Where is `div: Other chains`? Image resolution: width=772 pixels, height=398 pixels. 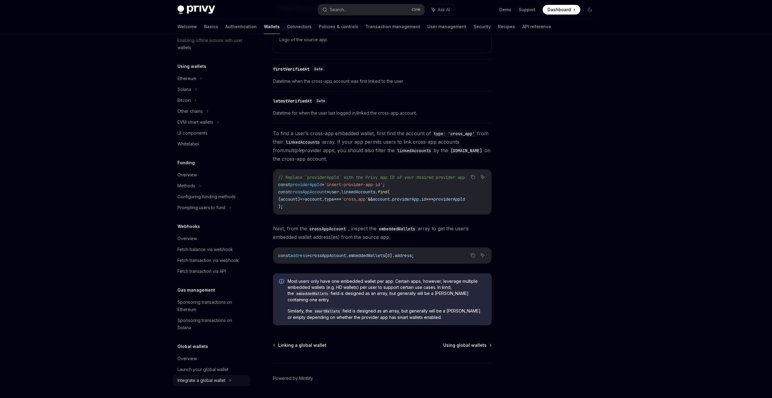
div: Other chains is located at coordinates (190, 111).